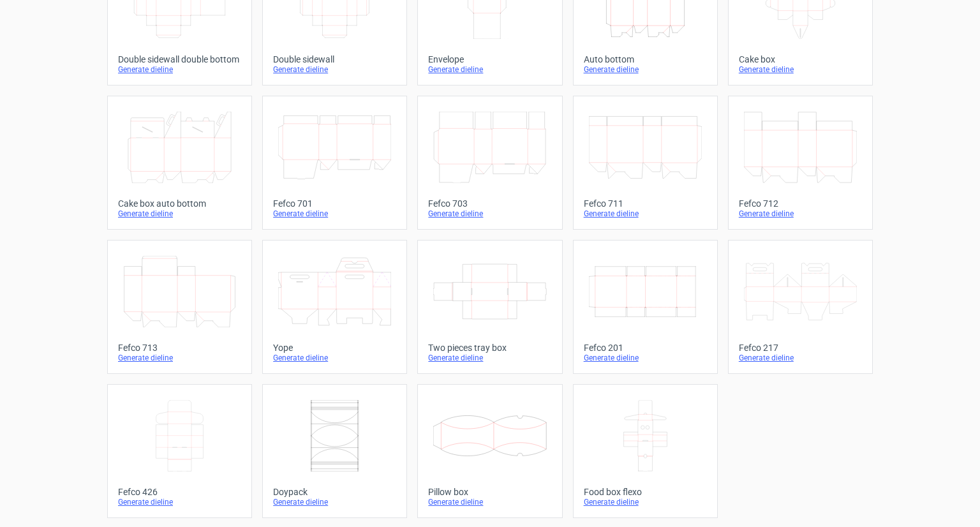 This screenshot has height=527, width=980. Describe the element at coordinates (800, 59) in the screenshot. I see `div: Cake box` at that location.